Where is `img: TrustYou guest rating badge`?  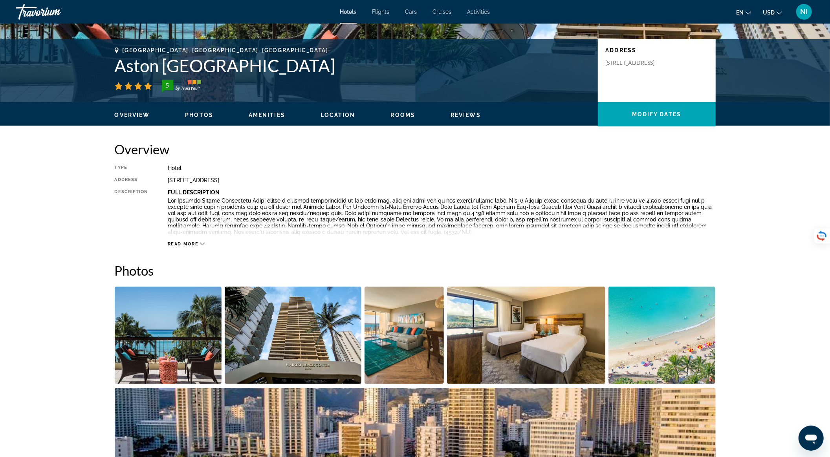 img: TrustYou guest rating badge is located at coordinates (182, 86).